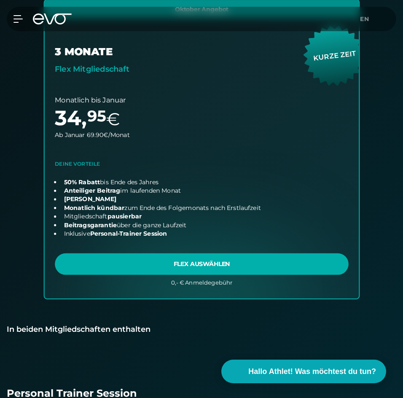  What do you see at coordinates (365, 19) in the screenshot?
I see `span: en` at bounding box center [365, 19].